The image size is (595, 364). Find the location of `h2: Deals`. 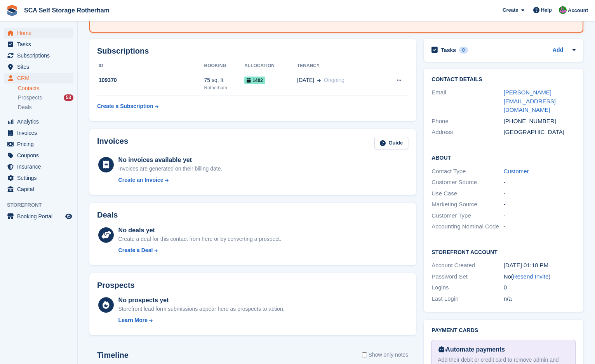

h2: Deals is located at coordinates (107, 215).